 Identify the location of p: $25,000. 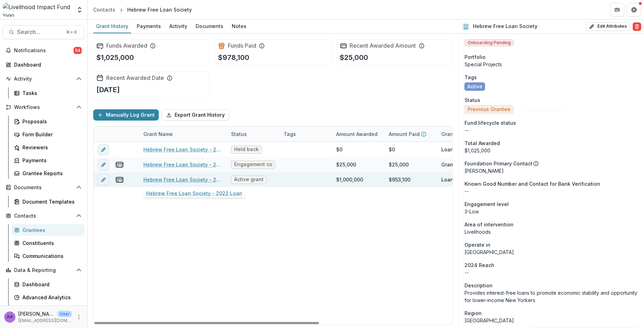
(354, 57).